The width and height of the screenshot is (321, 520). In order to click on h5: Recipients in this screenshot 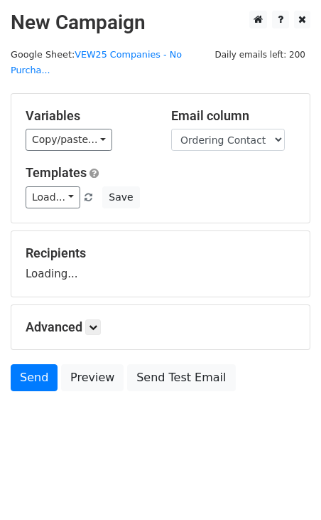, I will do `click(161, 253)`.